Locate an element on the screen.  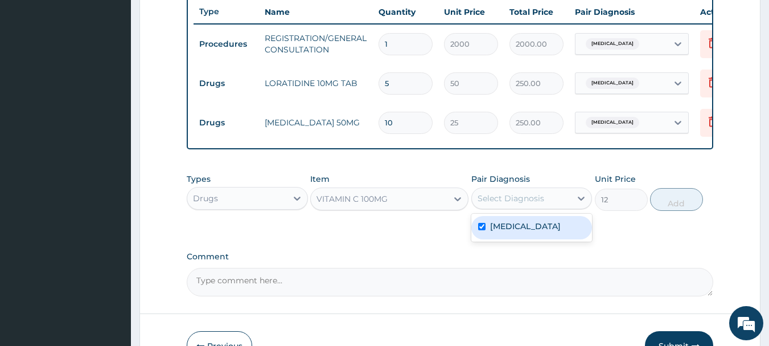
div: Select Diagnosis is located at coordinates (511, 198).